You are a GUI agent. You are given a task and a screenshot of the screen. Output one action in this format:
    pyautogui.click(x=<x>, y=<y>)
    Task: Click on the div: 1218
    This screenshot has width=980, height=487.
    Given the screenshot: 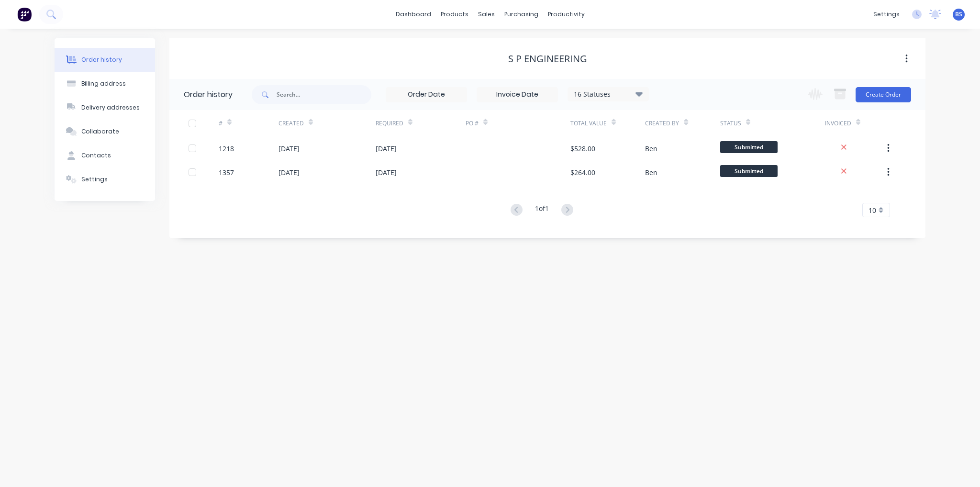 What is the action you would take?
    pyautogui.click(x=226, y=148)
    